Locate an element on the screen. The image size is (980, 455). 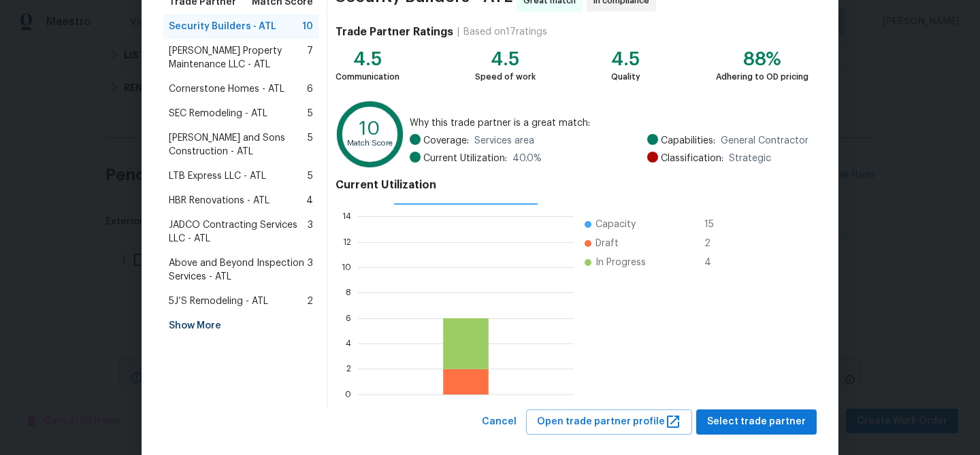
span: SEC Remodeling - ATL is located at coordinates (217, 114).